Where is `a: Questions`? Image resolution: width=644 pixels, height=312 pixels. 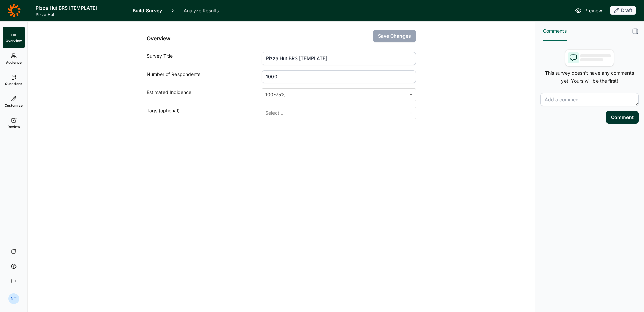
a: Questions is located at coordinates (13, 81).